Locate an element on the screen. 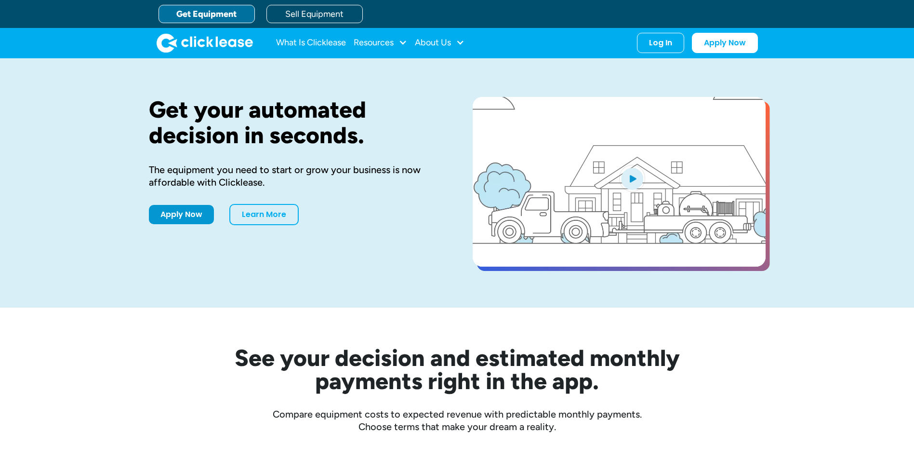  div: The equipment you need to start or grow your business is now affordable with Clicklease. is located at coordinates (295, 176).